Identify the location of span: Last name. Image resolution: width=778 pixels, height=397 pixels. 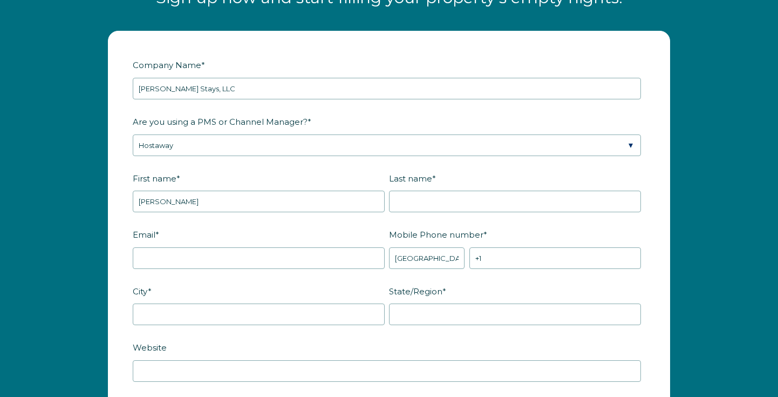
(411, 178).